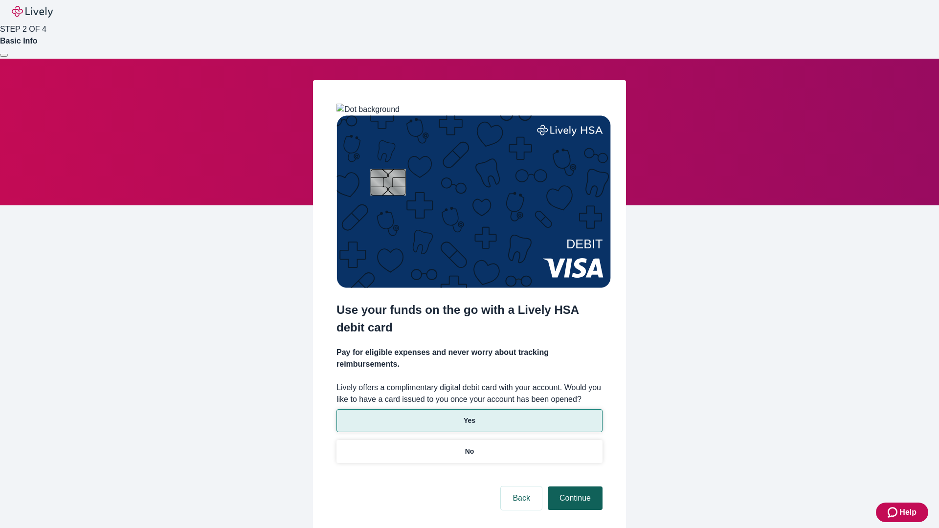 This screenshot has width=939, height=528. I want to click on svg: Zendesk support icon, so click(893, 512).